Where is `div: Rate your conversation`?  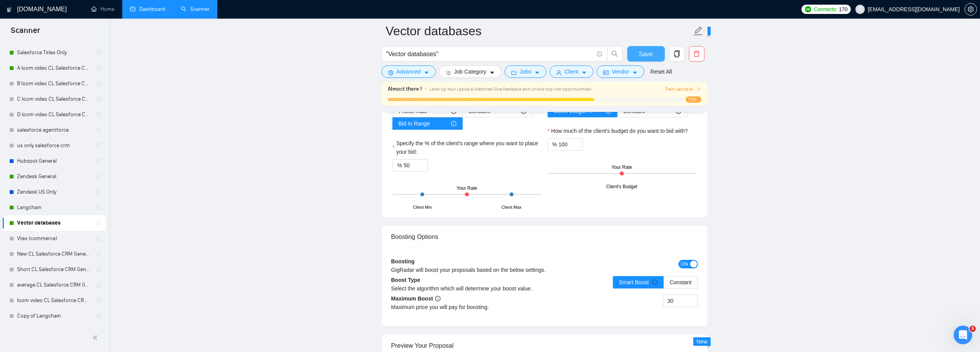 div: Rate your conversation is located at coordinates (61, 250).